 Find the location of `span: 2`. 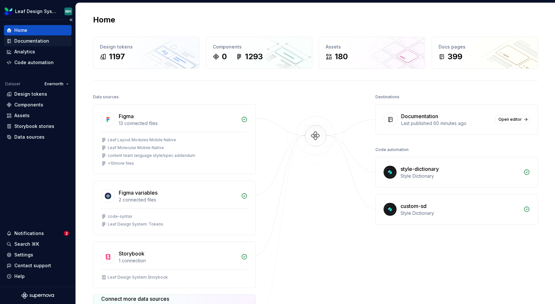

span: 2 is located at coordinates (66, 233).